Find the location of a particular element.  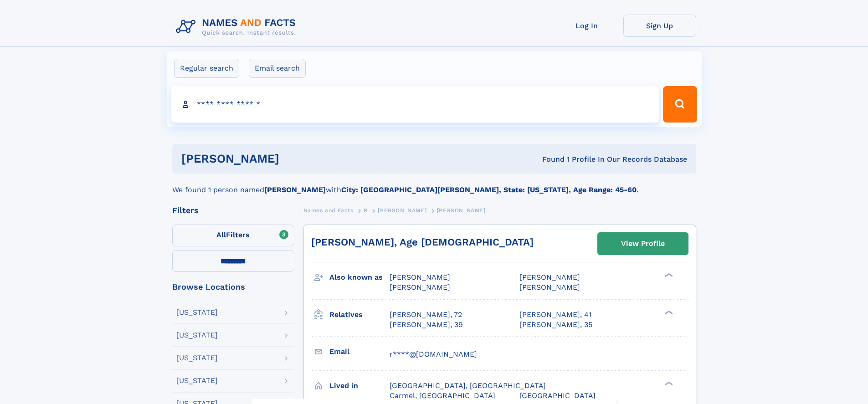

label: Regular search is located at coordinates (206, 69).